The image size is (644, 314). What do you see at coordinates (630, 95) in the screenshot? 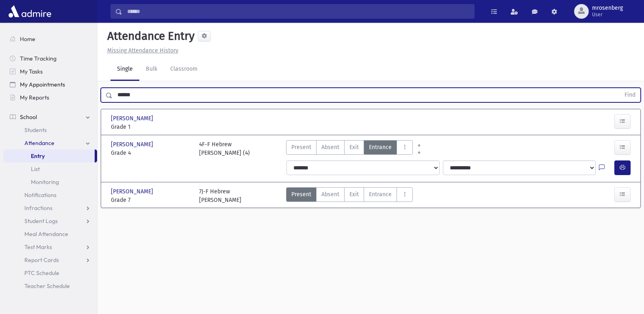
I see `button: Find` at bounding box center [630, 95].